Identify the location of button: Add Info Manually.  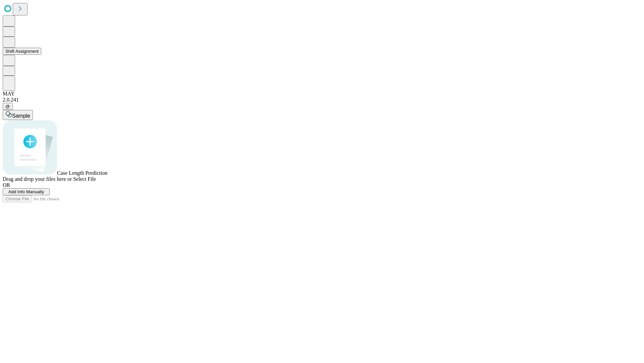
(26, 191).